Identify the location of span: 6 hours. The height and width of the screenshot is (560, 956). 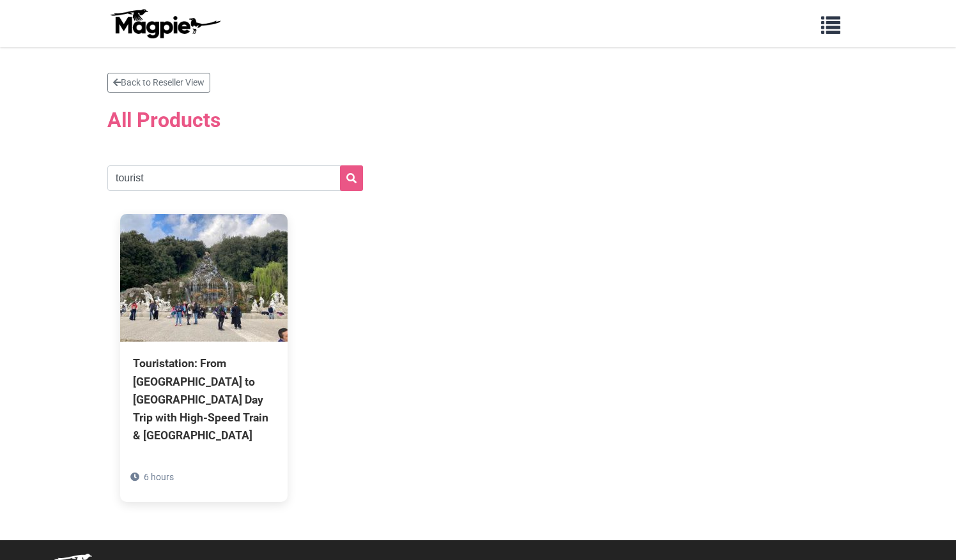
(158, 477).